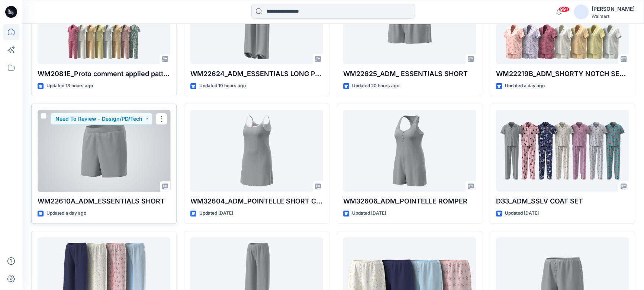 The width and height of the screenshot is (644, 290). What do you see at coordinates (613, 16) in the screenshot?
I see `div: Walmart` at bounding box center [613, 16].